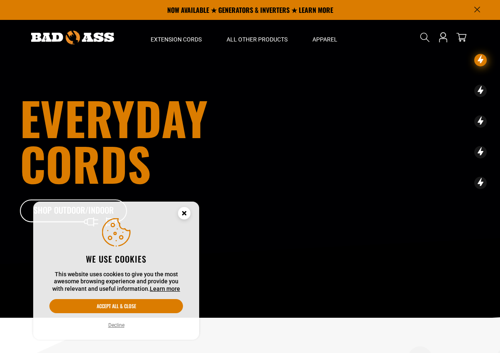  I want to click on summary: Search, so click(425, 37).